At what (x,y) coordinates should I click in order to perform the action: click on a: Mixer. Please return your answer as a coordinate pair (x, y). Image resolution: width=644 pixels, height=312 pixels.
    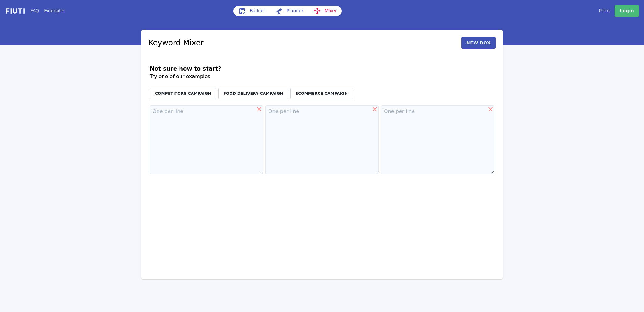
    Looking at the image, I should click on (325, 11).